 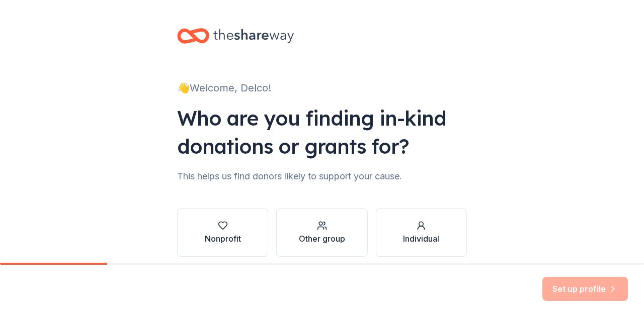 What do you see at coordinates (322, 88) in the screenshot?
I see `div: 👋 Welcome, Delco!` at bounding box center [322, 88].